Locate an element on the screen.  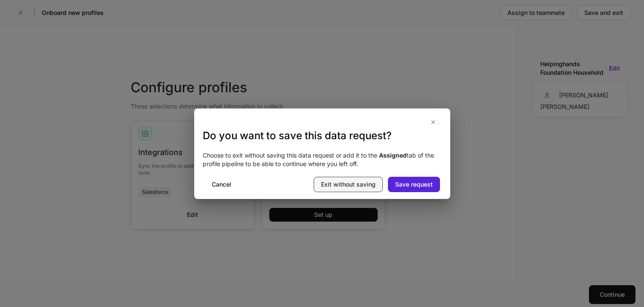
h3: Do you want to save this data request? is located at coordinates (322, 136).